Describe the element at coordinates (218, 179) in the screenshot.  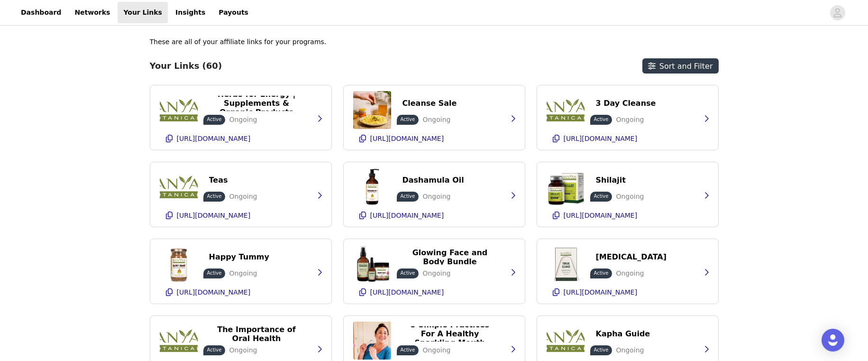
I see `p: Teas` at that location.